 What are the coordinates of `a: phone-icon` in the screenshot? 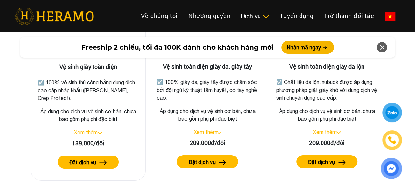 It's located at (392, 140).